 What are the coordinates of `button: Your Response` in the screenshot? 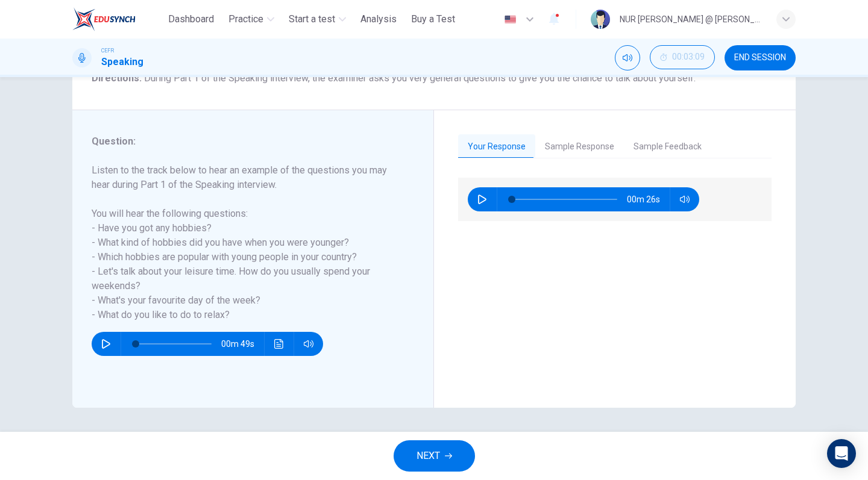 It's located at (497, 147).